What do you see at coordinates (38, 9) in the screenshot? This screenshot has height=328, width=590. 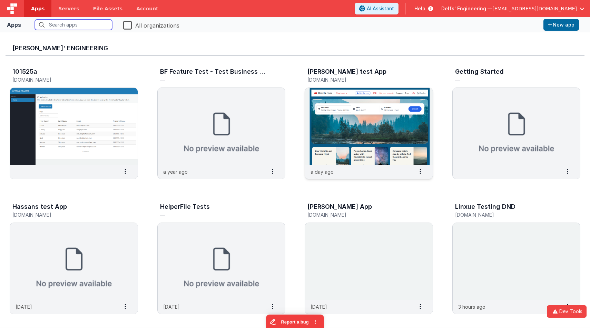 I see `span: Apps` at bounding box center [38, 9].